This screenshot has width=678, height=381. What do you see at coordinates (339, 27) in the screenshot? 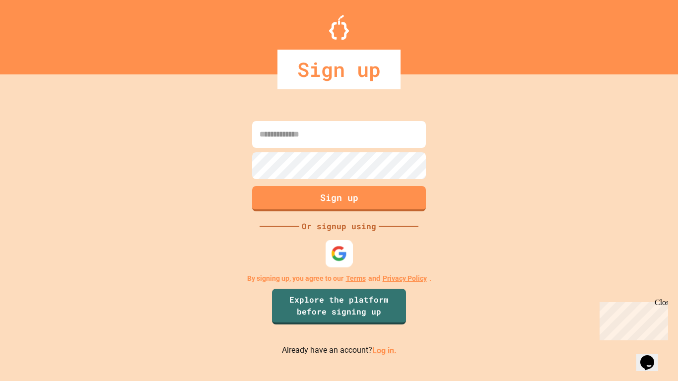
I see `img: Logo.svg` at bounding box center [339, 27].